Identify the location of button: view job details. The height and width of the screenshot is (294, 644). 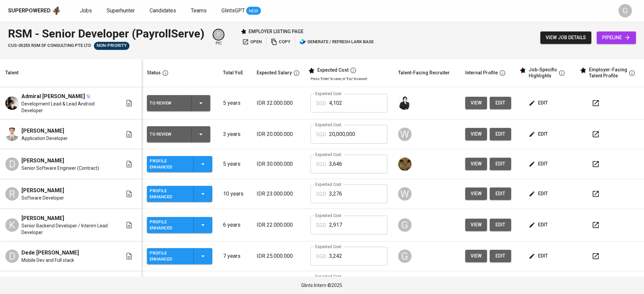
(566, 38).